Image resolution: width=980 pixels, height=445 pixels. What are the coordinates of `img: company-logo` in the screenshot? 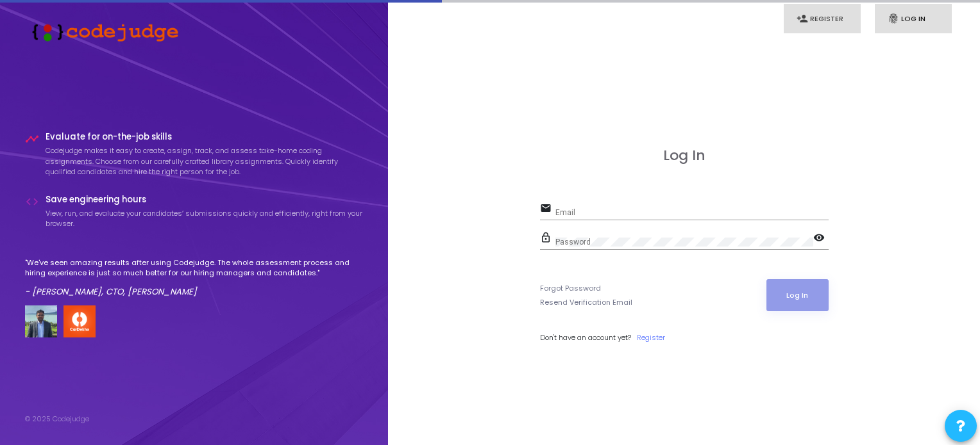 It's located at (79, 321).